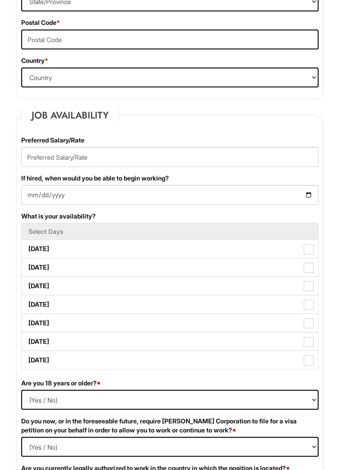  Describe the element at coordinates (70, 115) in the screenshot. I see `legend: Job Availability` at that location.